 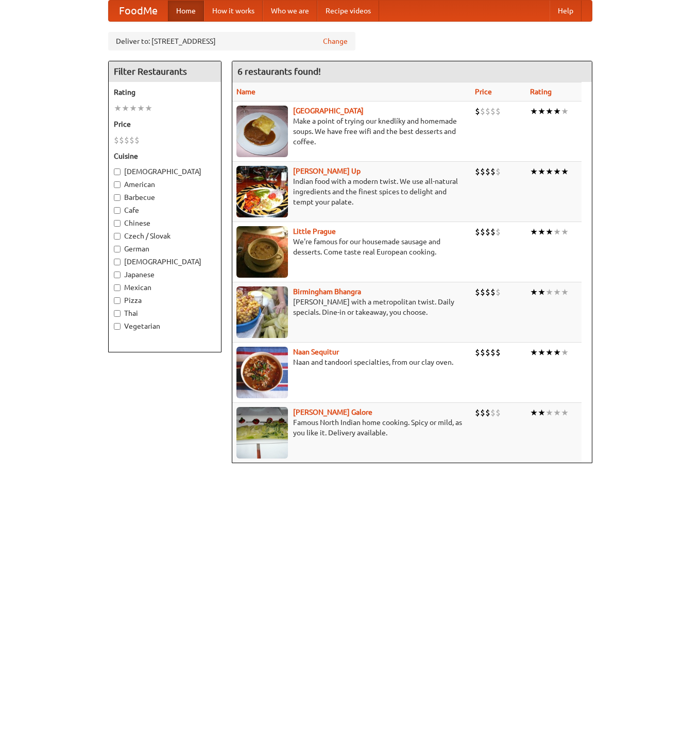 What do you see at coordinates (165, 288) in the screenshot?
I see `label: Mexican` at bounding box center [165, 288].